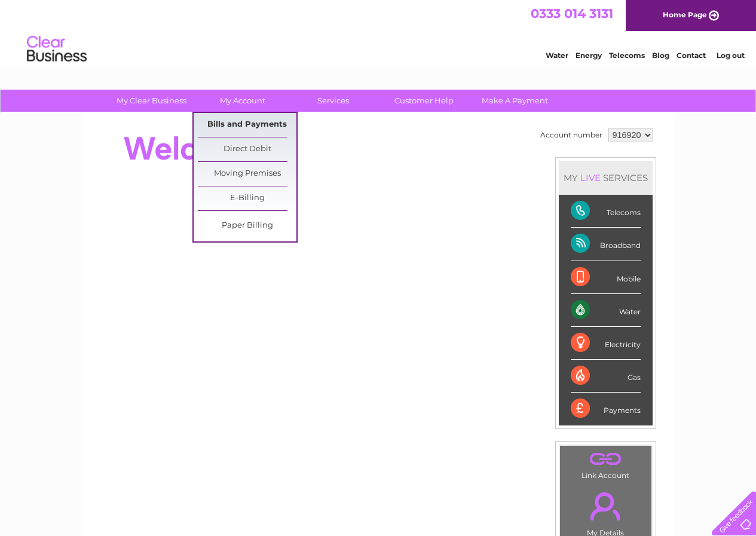 The width and height of the screenshot is (756, 536). I want to click on div: Payments, so click(605, 409).